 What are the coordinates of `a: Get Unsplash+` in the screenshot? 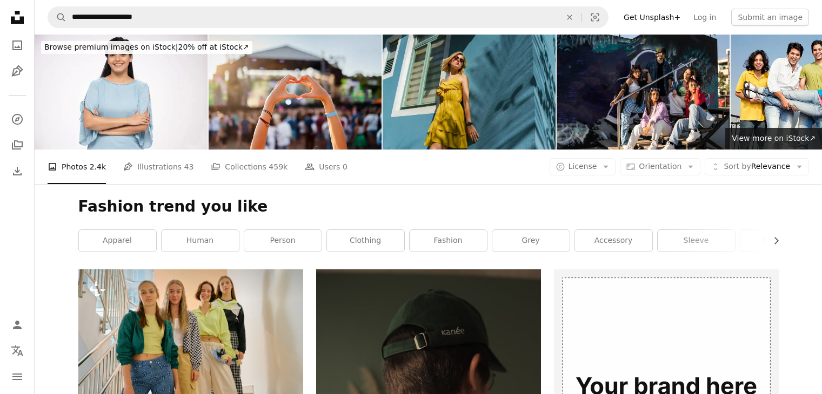 It's located at (652, 17).